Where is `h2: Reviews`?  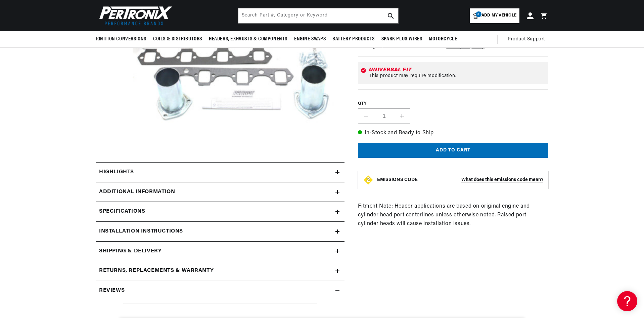 h2: Reviews is located at coordinates (112, 291).